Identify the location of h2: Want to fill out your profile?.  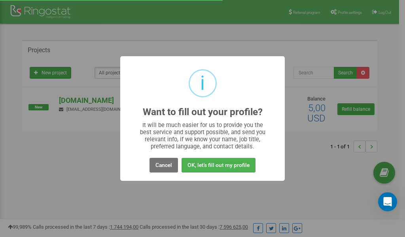
(203, 112).